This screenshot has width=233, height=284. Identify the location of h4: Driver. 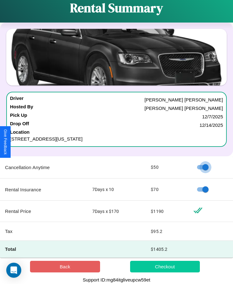
(17, 100).